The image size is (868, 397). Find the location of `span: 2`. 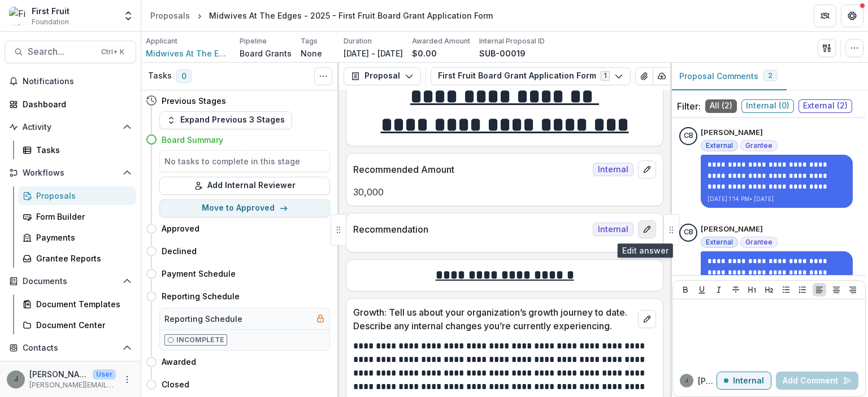

span: 2 is located at coordinates (770, 76).